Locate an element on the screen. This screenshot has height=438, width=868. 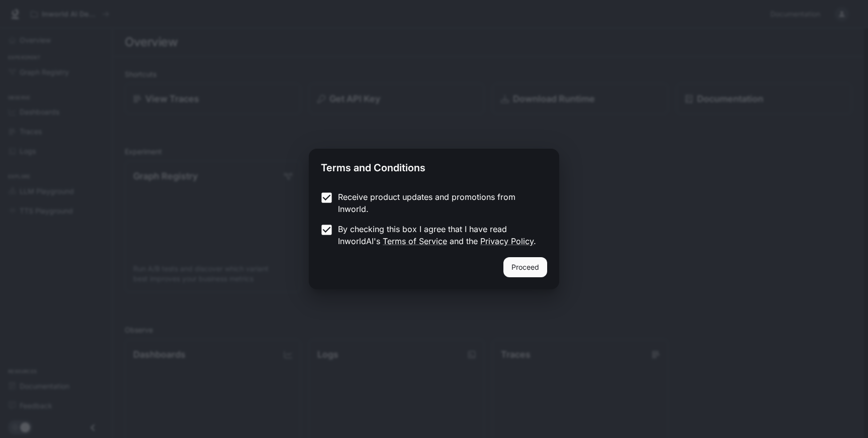
a: Privacy Policy is located at coordinates (507, 241).